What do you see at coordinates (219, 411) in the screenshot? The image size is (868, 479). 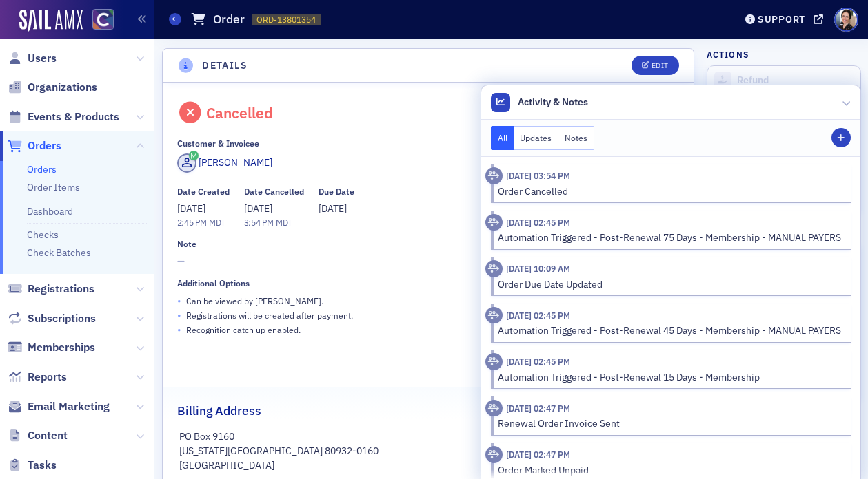 I see `h2: Billing Address` at bounding box center [219, 411].